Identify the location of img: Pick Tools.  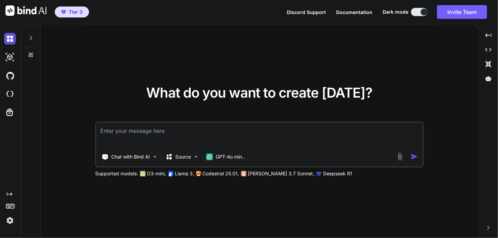
(155, 156).